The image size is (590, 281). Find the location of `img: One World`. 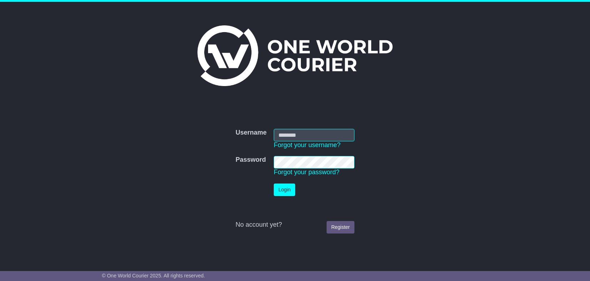

img: One World is located at coordinates (295, 56).